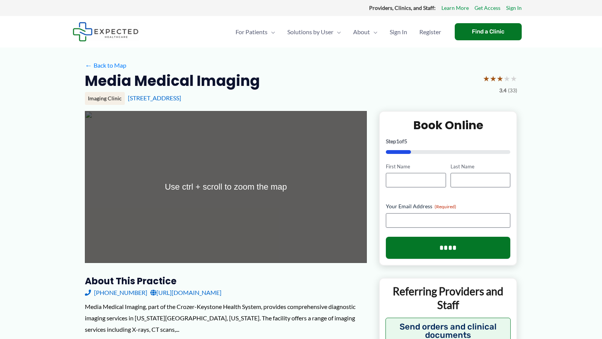  Describe the element at coordinates (503, 91) in the screenshot. I see `span: 3.4` at that location.